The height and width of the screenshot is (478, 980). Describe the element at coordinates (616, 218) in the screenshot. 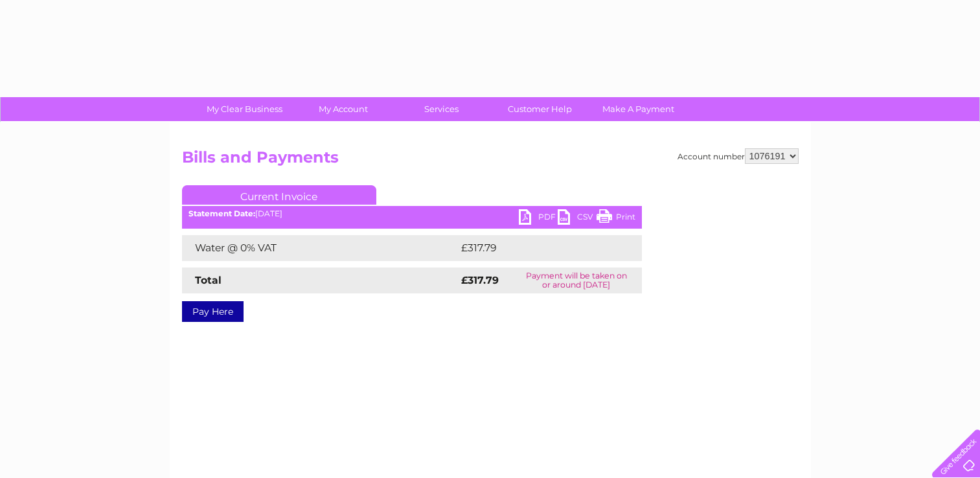

I see `a: Print` at that location.